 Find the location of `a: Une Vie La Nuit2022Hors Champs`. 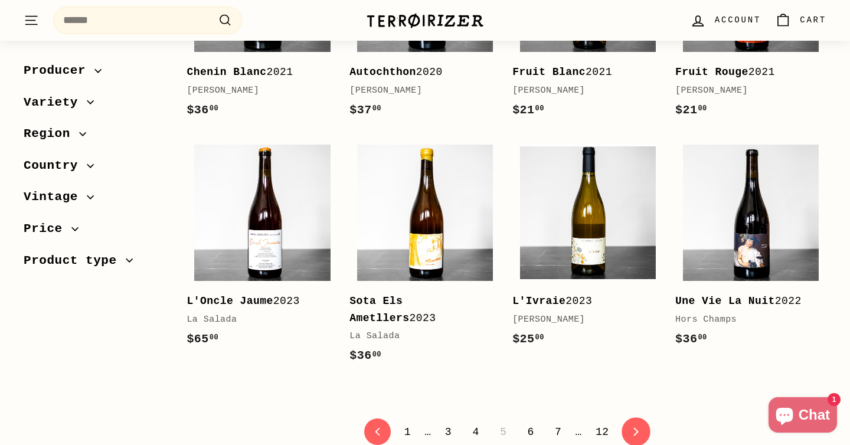

a: Une Vie La Nuit2022Hors Champs is located at coordinates (751, 249).